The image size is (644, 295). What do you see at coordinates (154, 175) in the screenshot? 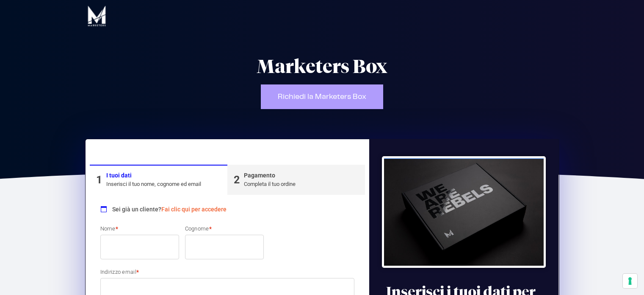
I see `div: I tuoi dati` at bounding box center [154, 175].